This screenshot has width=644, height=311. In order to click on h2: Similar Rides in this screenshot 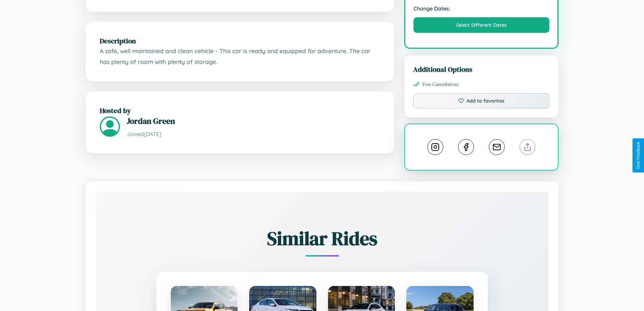, I will do `click(322, 238)`.